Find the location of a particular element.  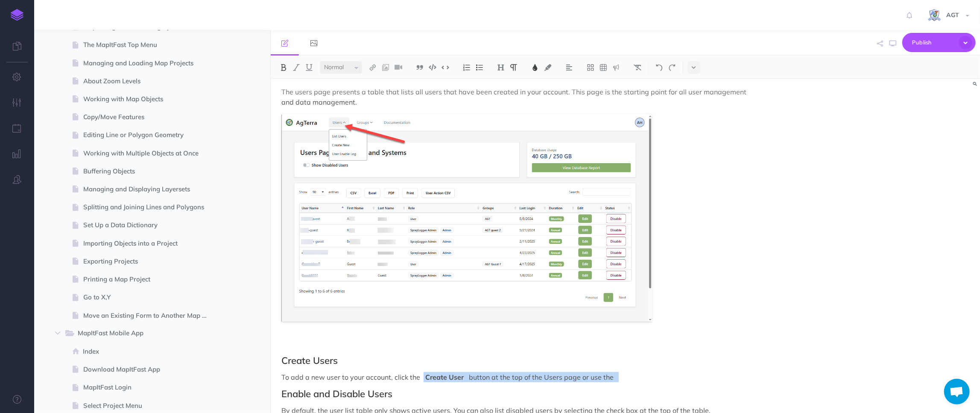

img: Inline code button is located at coordinates (446, 67).